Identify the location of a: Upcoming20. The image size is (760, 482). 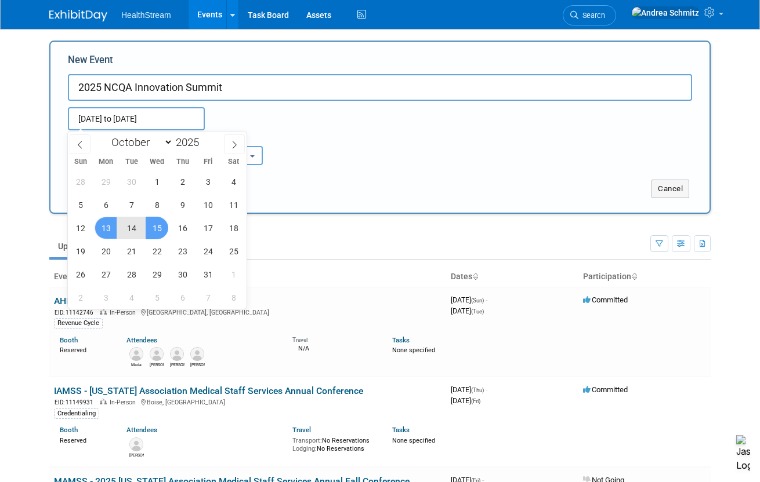
(83, 246).